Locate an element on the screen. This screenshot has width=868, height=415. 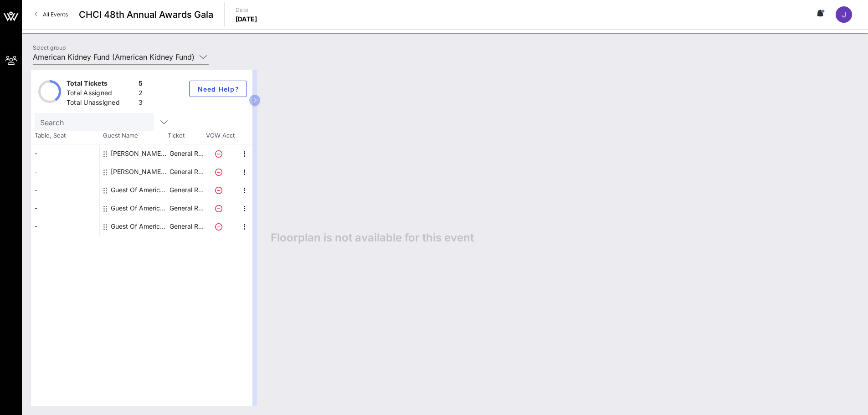
div: 5 is located at coordinates (141, 85).